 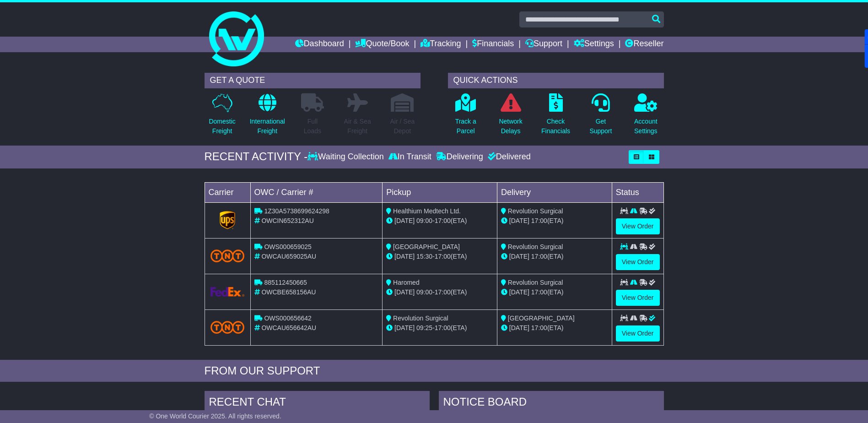 What do you see at coordinates (406, 283) in the screenshot?
I see `span: Haromed` at bounding box center [406, 283].